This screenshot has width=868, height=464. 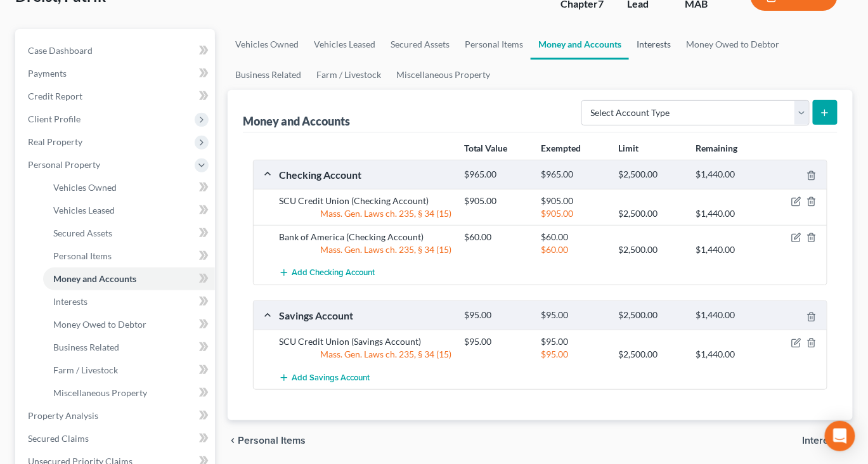 What do you see at coordinates (365, 315) in the screenshot?
I see `div: Savings Account` at bounding box center [365, 315].